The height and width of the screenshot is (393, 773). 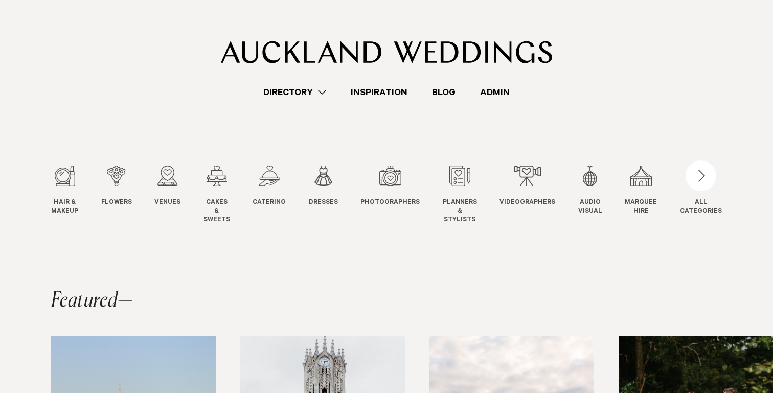 I want to click on a: Photographers, so click(x=390, y=187).